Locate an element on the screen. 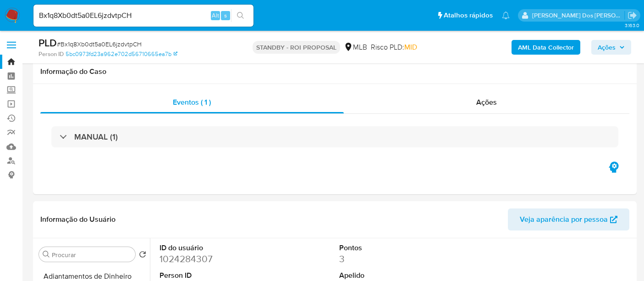 This screenshot has width=644, height=281. span: Atalhos rápidos is located at coordinates (468, 15).